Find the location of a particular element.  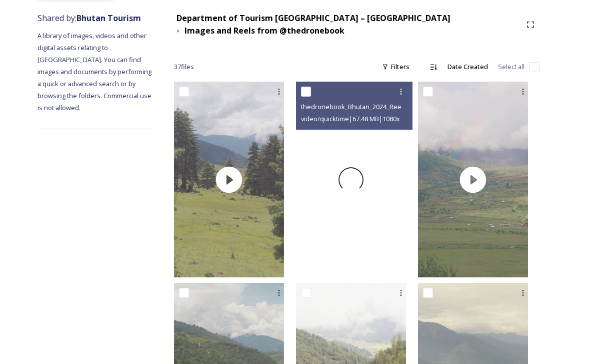

span: thedronebook_Bhutan_2024_Reel6.mov is located at coordinates (361, 106).